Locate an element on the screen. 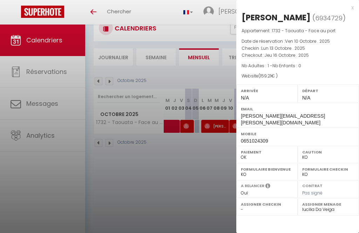 The height and width of the screenshot is (233, 359). span: 6934729 is located at coordinates (329, 18).